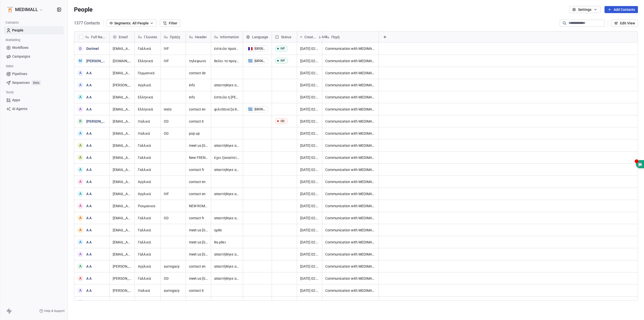 Image resolution: width=644 pixels, height=320 pixels. I want to click on span: IVF, so click(173, 49).